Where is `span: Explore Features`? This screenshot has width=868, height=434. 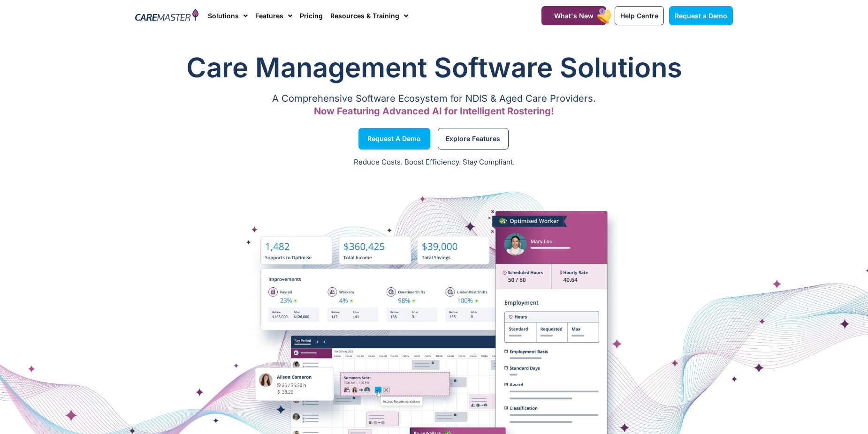 span: Explore Features is located at coordinates (472, 139).